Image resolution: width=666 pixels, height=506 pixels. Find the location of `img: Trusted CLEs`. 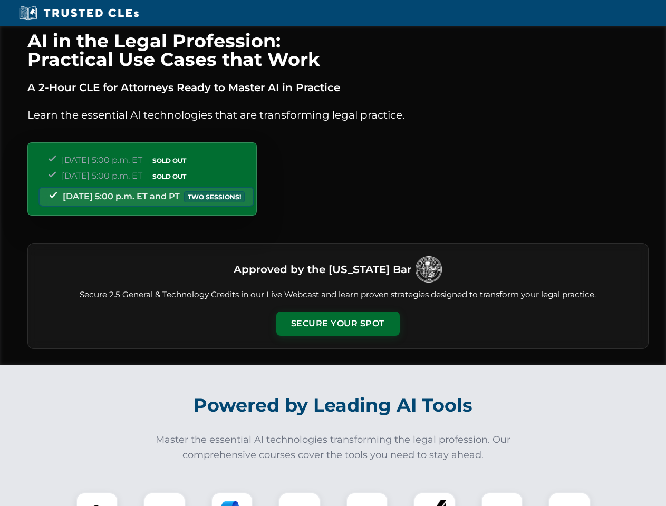

img: Trusted CLEs is located at coordinates (79, 13).